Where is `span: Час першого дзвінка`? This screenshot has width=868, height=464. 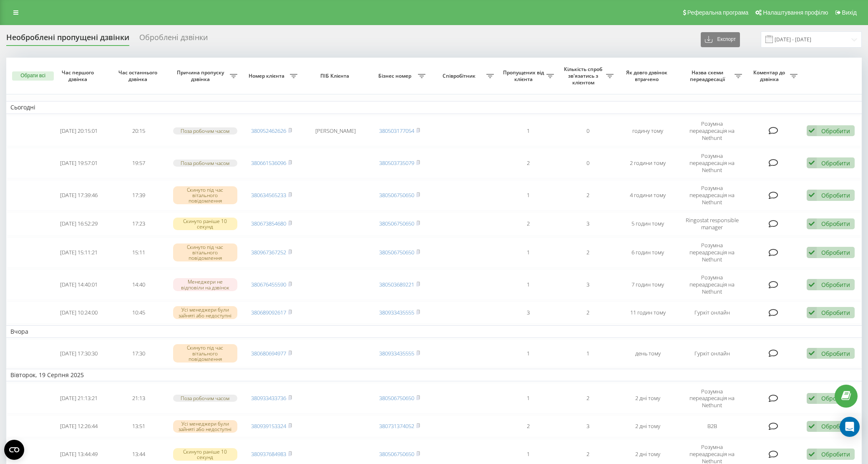
span: Час першого дзвінка is located at coordinates (79, 76).